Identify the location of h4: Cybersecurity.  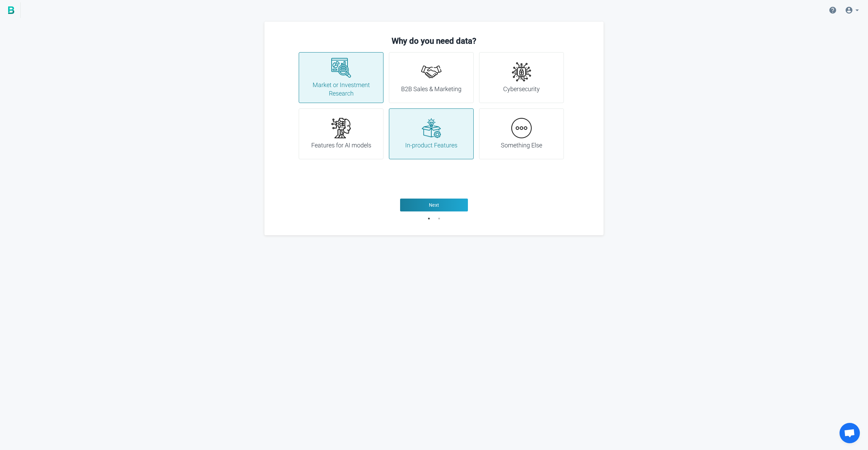
(522, 90).